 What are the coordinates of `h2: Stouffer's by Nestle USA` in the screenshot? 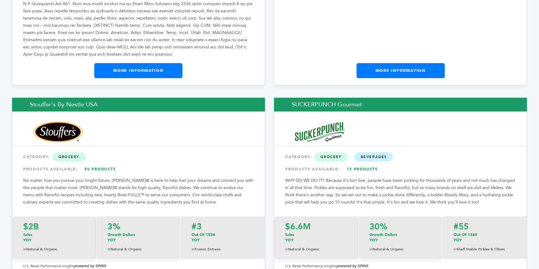 It's located at (138, 105).